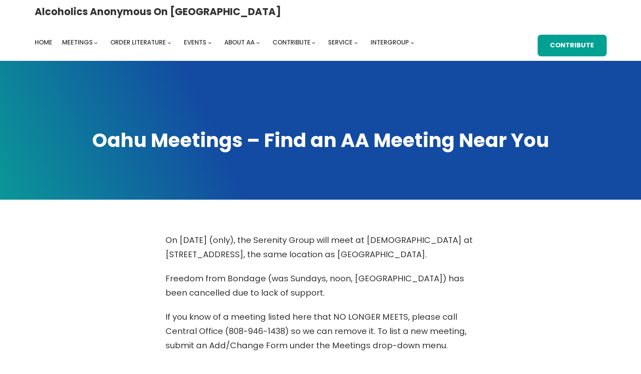  Describe the element at coordinates (390, 42) in the screenshot. I see `a: Intergroup` at that location.